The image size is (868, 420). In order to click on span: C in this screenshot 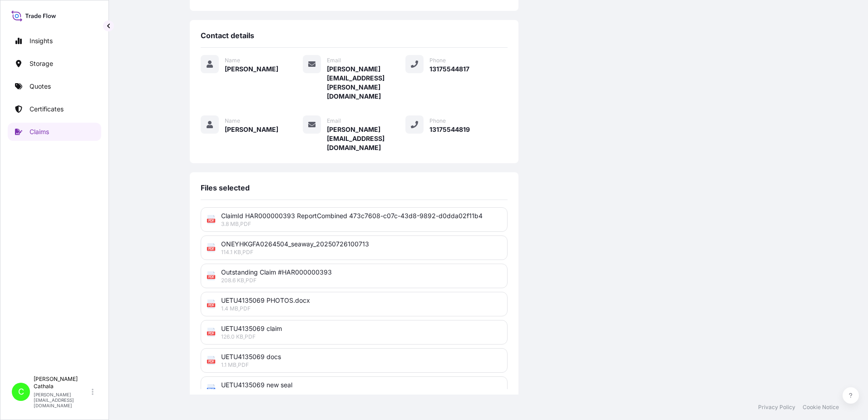, I will do `click(21, 391)`.